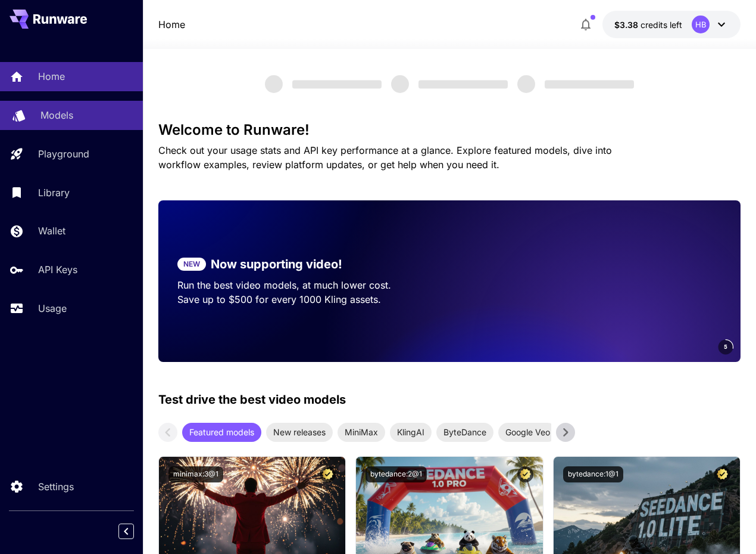  Describe the element at coordinates (593, 474) in the screenshot. I see `button: bytedance:1@1` at that location.